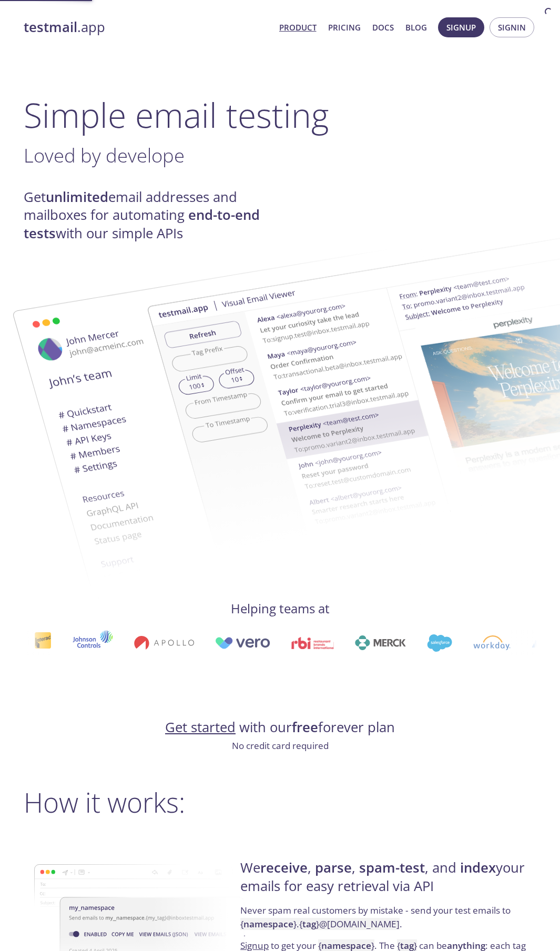  Describe the element at coordinates (386, 881) in the screenshot. I see `h4: We , , , and your emails for easy retrieval via API` at that location.